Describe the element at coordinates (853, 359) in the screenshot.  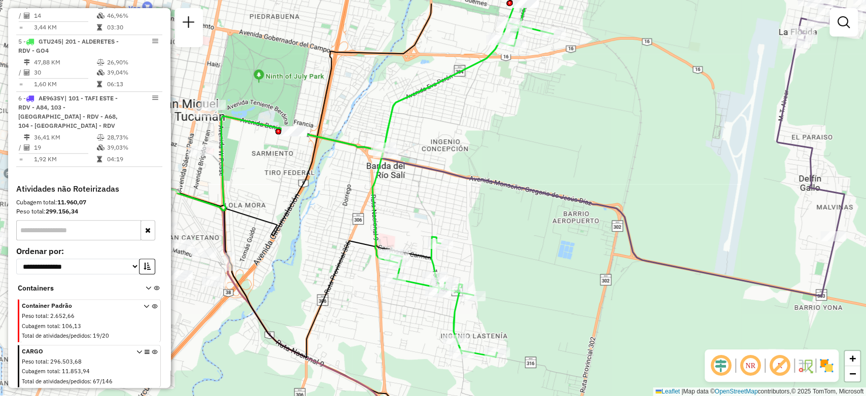
I see `a: Zoom in` at that location.